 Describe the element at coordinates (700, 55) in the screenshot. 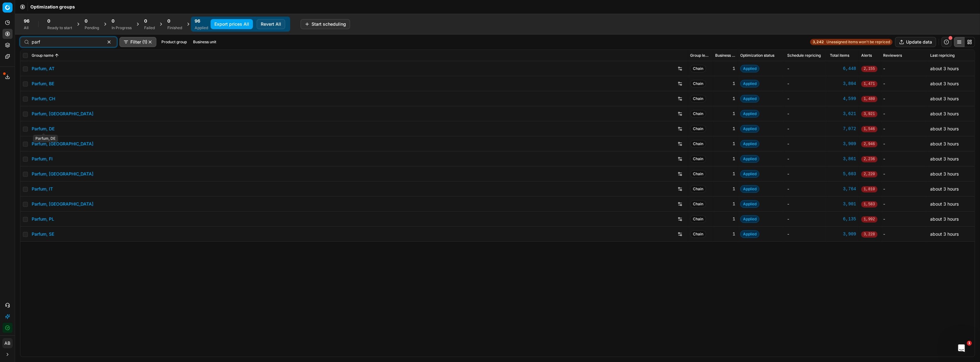

I see `span: Group level` at that location.